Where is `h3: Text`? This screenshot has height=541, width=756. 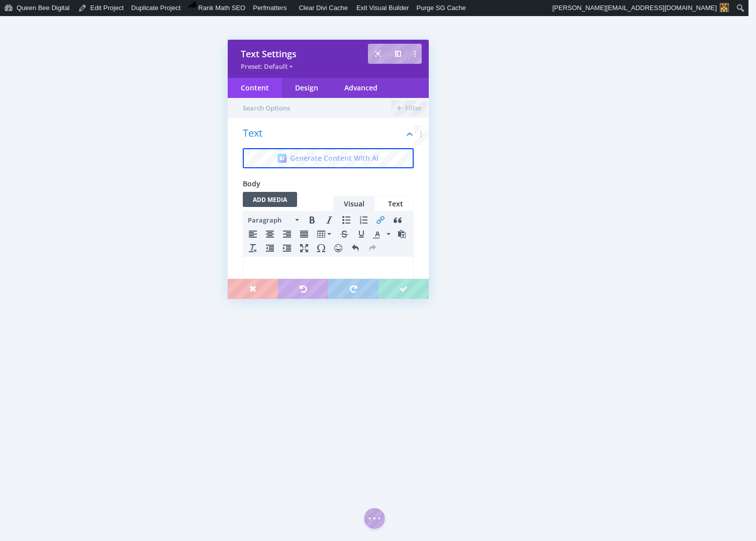 h3: Text is located at coordinates (328, 138).